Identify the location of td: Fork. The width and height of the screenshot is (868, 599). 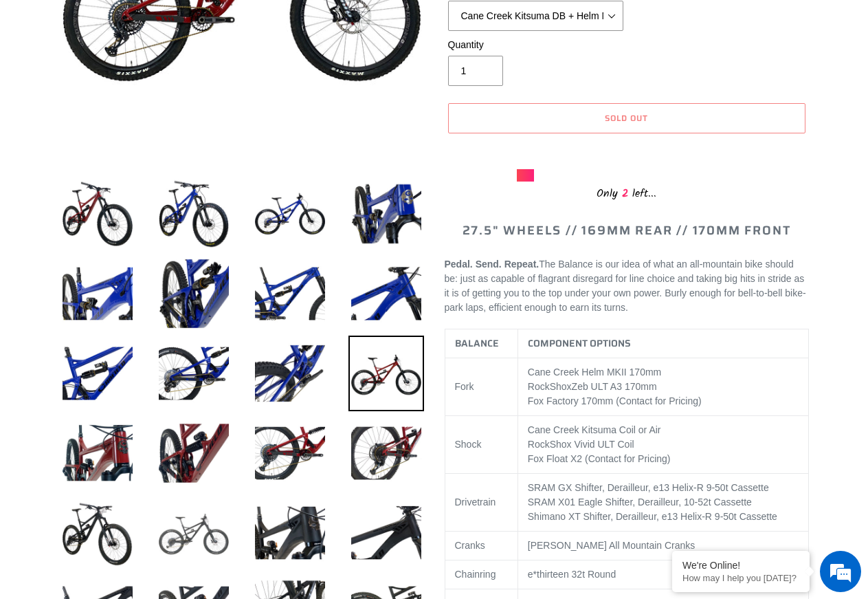
(481, 386).